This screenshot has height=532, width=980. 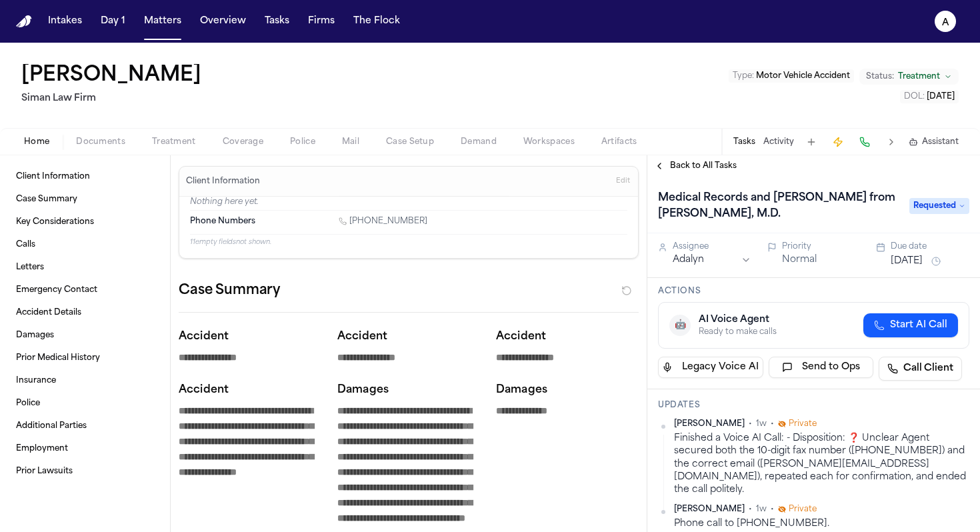 What do you see at coordinates (24, 21) in the screenshot?
I see `a: Home` at bounding box center [24, 21].